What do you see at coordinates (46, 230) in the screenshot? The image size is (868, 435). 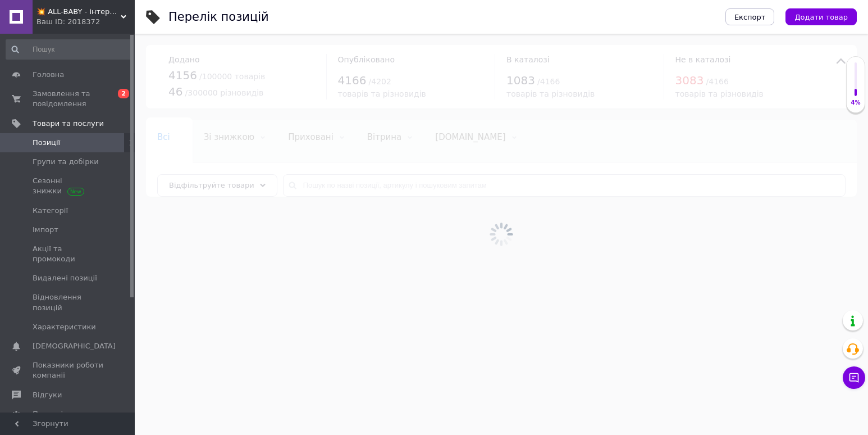 I see `span: Імпорт` at bounding box center [46, 230].